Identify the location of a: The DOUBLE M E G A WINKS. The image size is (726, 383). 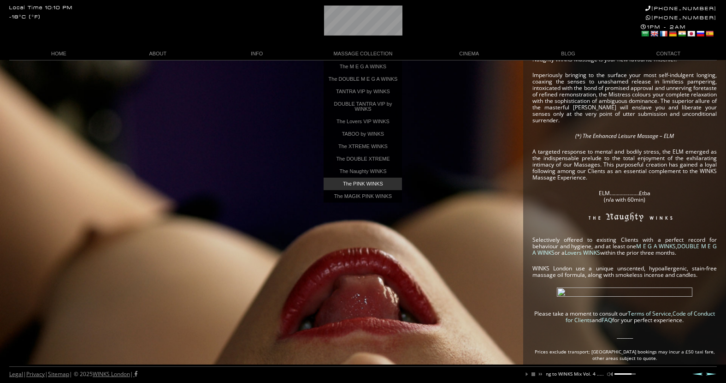
(363, 79).